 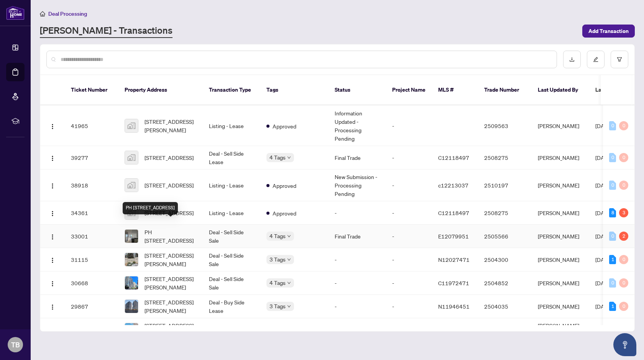 What do you see at coordinates (455, 90) in the screenshot?
I see `th: MLS #` at bounding box center [455, 90].